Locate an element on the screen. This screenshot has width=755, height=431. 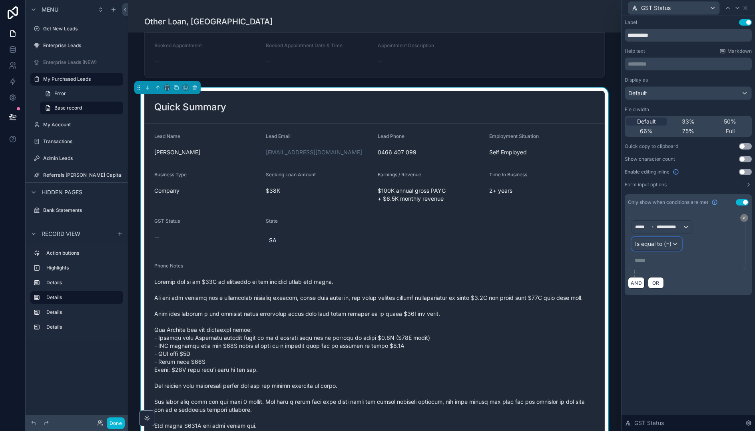
span: Lead Email is located at coordinates (278, 136).